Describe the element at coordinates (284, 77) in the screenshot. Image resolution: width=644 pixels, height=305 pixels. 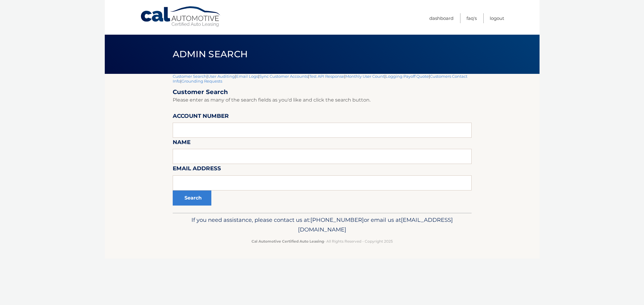
I see `a: Sync Customer Accounts` at that location.